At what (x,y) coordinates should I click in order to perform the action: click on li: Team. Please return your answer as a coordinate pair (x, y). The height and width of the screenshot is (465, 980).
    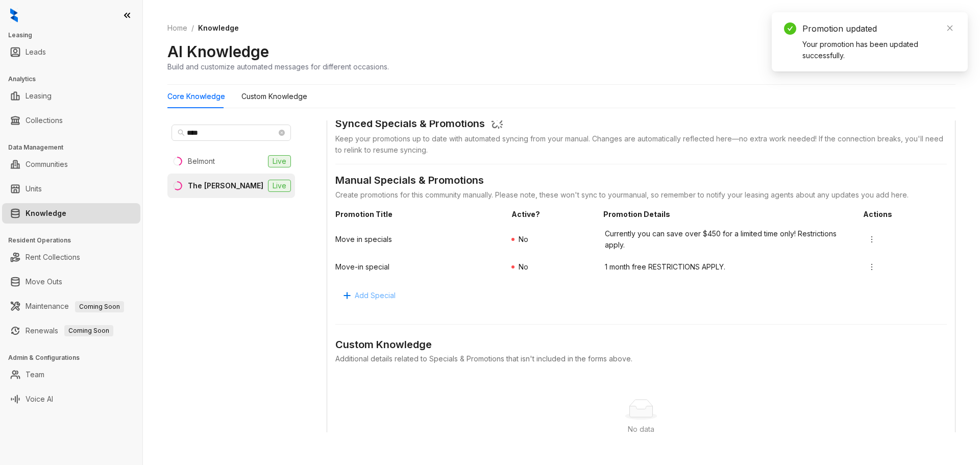
    Looking at the image, I should click on (71, 374).